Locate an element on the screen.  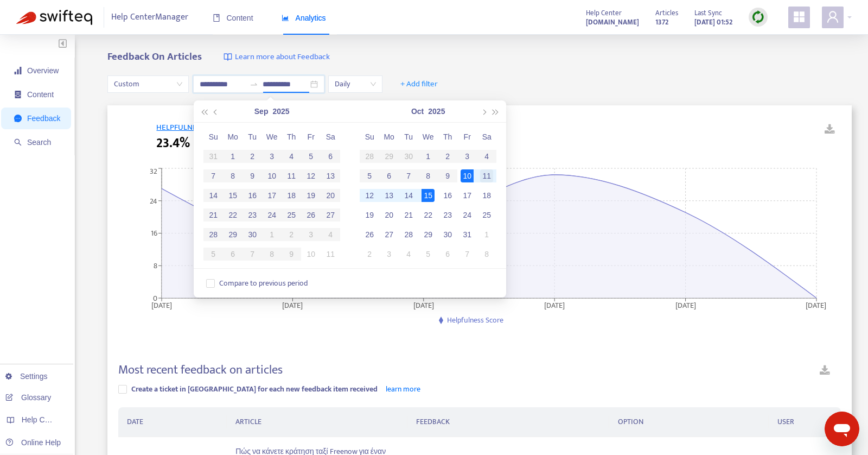
span: book is located at coordinates (217, 18).